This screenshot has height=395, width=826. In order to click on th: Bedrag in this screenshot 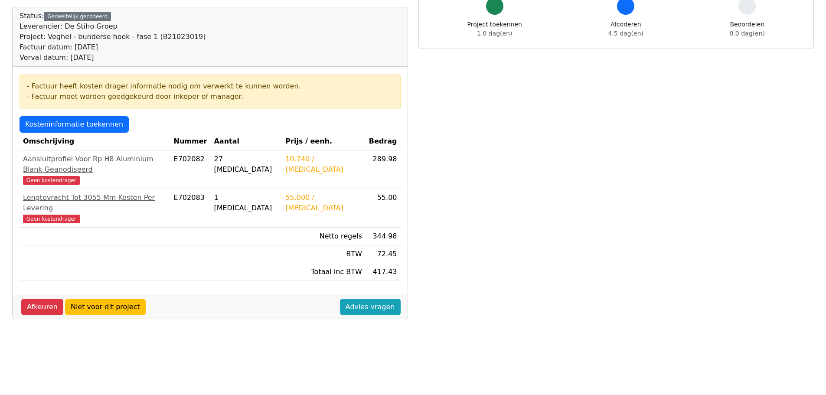, I will do `click(383, 141)`.